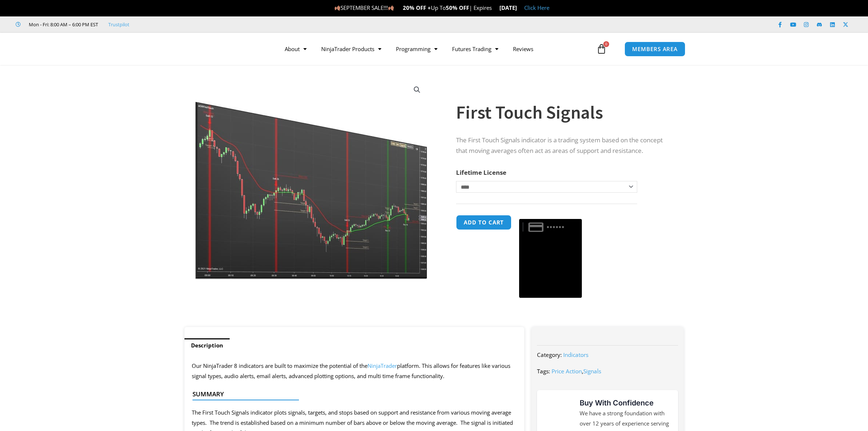 Image resolution: width=868 pixels, height=431 pixels. What do you see at coordinates (351, 49) in the screenshot?
I see `a: NinjaTrader Products` at bounding box center [351, 49].